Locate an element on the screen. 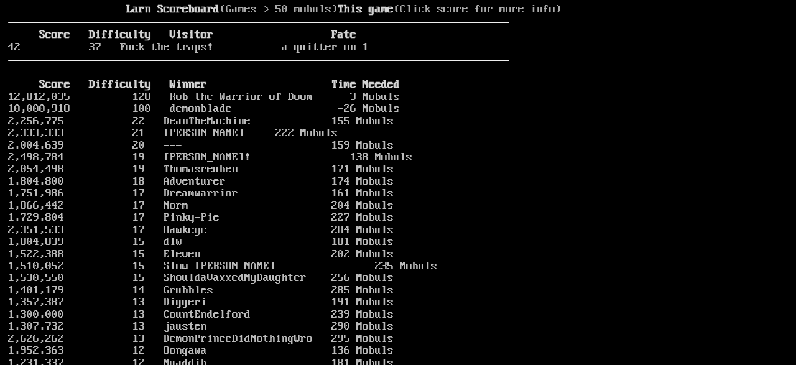  a: 2,256,775 22 DeanTheMachine 155 Mobuls is located at coordinates (201, 121).